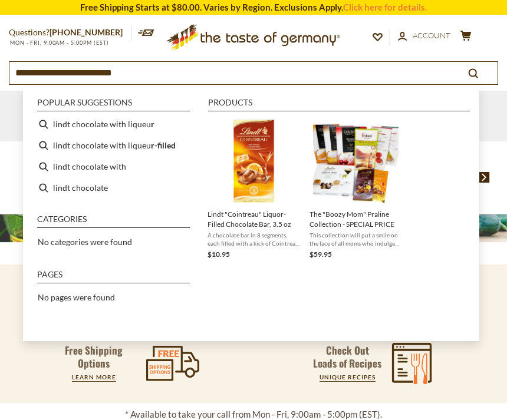 This screenshot has height=420, width=507. I want to click on span: The "Boozy Mom" Praline Collection - SPECIAL PRICE, so click(355, 219).